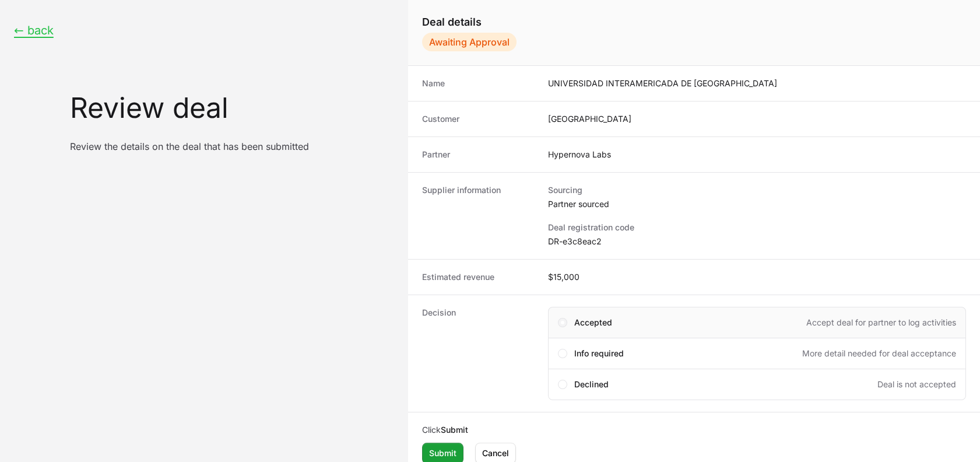 This screenshot has height=462, width=980. Describe the element at coordinates (880, 353) in the screenshot. I see `span: More detail needed for deal acceptance` at that location.